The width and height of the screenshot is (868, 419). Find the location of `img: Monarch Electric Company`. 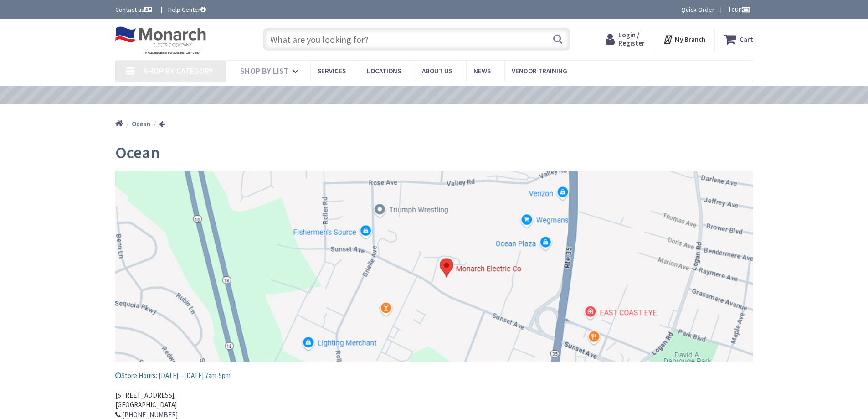

img: Monarch Electric Company is located at coordinates (161, 41).